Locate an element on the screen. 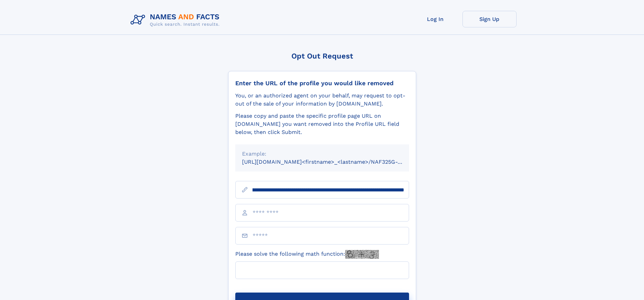 Image resolution: width=644 pixels, height=300 pixels. a: Log In is located at coordinates (436, 19).